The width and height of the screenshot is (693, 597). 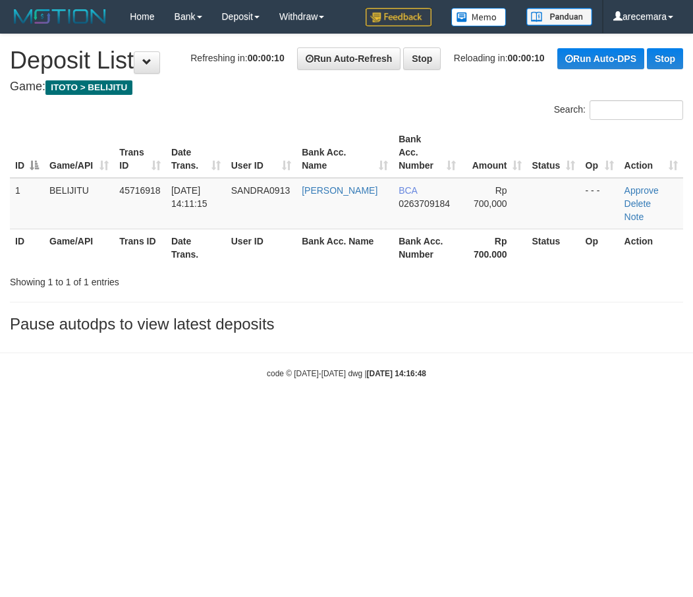 What do you see at coordinates (427, 152) in the screenshot?
I see `th: Bank Acc. Number: activate to sort column ascending` at bounding box center [427, 152].